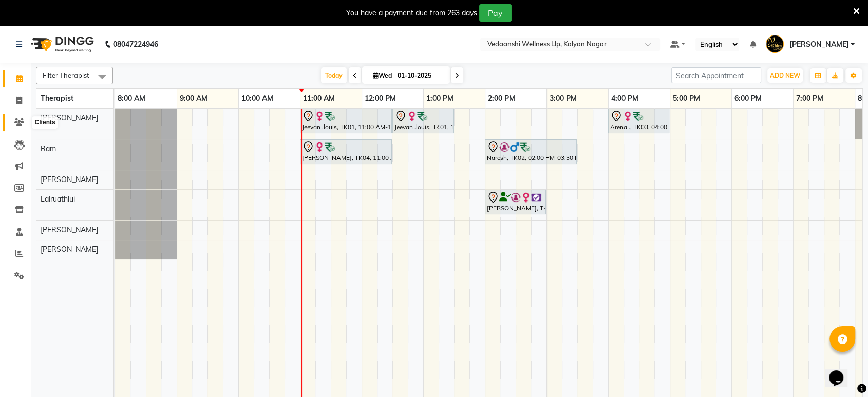 This screenshot has width=868, height=397. Describe the element at coordinates (57, 98) in the screenshot. I see `span: Therapist` at that location.